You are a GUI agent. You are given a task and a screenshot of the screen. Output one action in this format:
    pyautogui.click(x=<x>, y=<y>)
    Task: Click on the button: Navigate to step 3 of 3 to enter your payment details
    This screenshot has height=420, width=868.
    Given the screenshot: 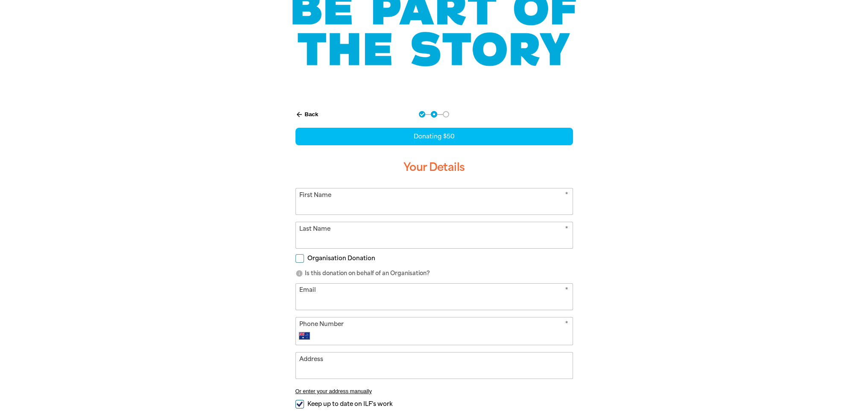 What is the action you would take?
    pyautogui.click(x=445, y=114)
    